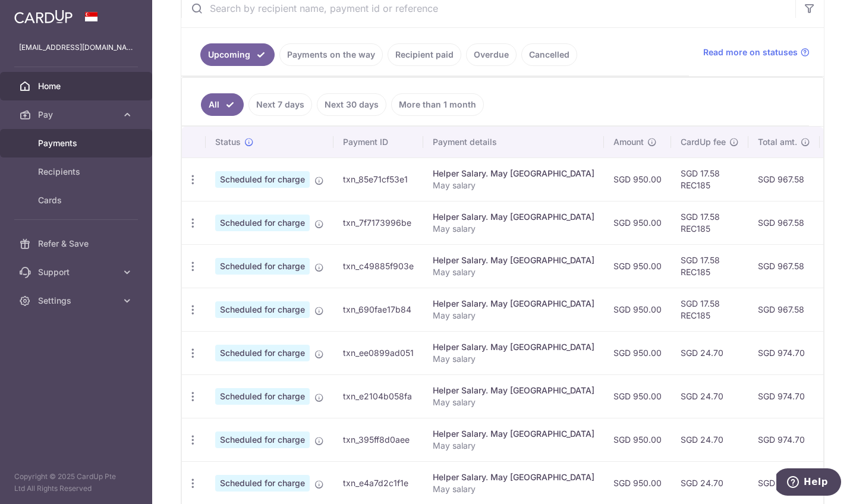 This screenshot has width=853, height=504. What do you see at coordinates (280, 104) in the screenshot?
I see `a: Next 7 days` at bounding box center [280, 104].